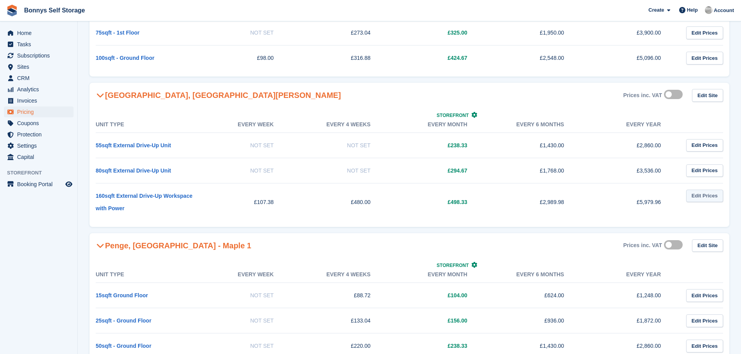  I want to click on td: £1,950.00, so click(531, 33).